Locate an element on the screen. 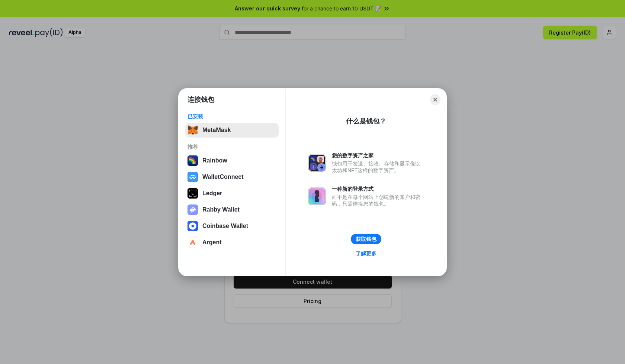 The image size is (625, 364). div: MetaMask is located at coordinates (217, 130).